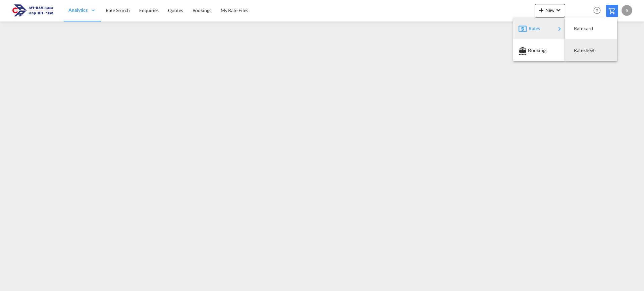 The height and width of the screenshot is (291, 644). What do you see at coordinates (577, 51) in the screenshot?
I see `span: Ratesheet` at bounding box center [577, 51].